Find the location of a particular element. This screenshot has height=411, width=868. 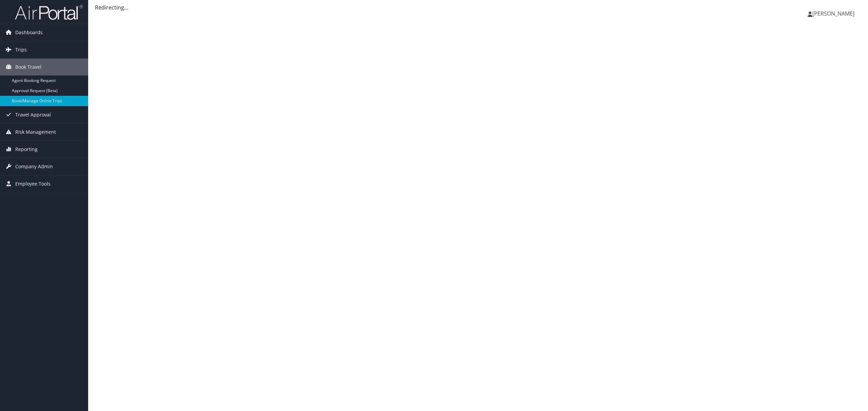

img: airportal-logo.png is located at coordinates (49, 13).